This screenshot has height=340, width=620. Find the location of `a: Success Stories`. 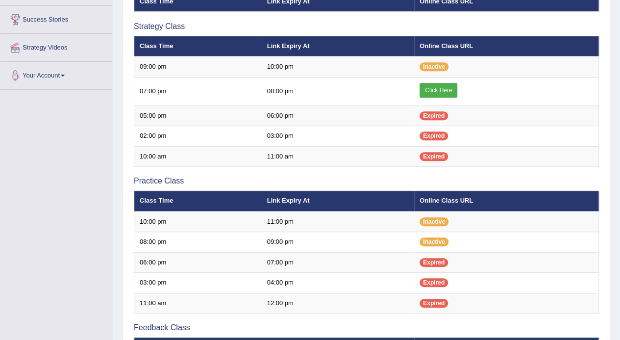

a: Success Stories is located at coordinates (56, 18).